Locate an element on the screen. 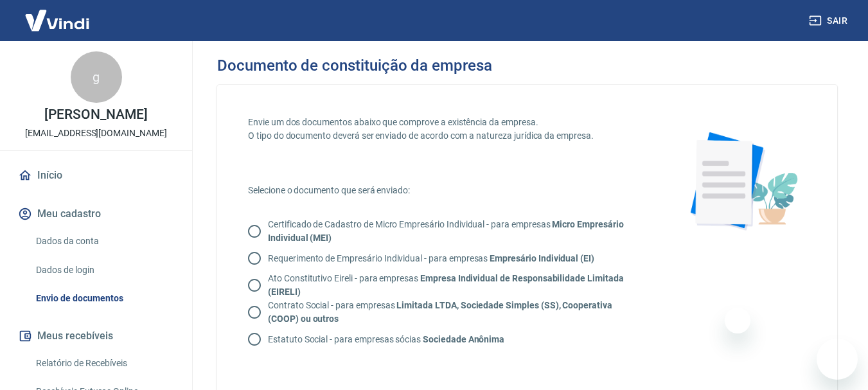 The width and height of the screenshot is (868, 390). div: g is located at coordinates (96, 77).